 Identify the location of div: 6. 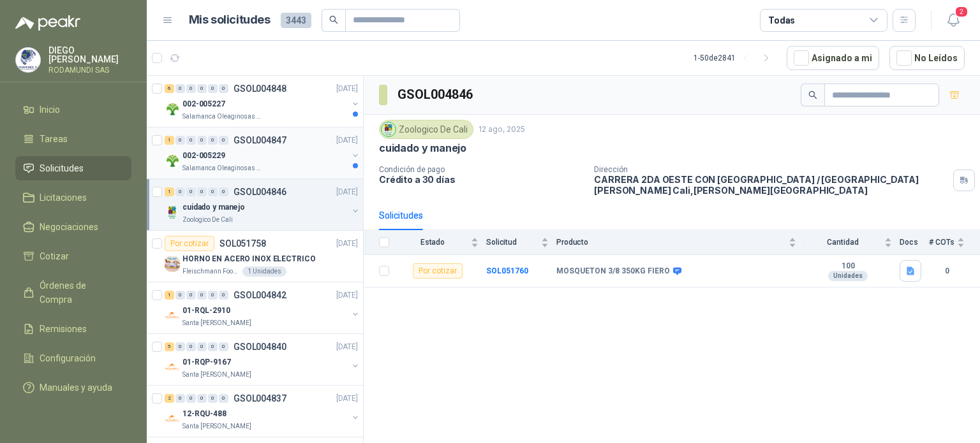
(169, 89).